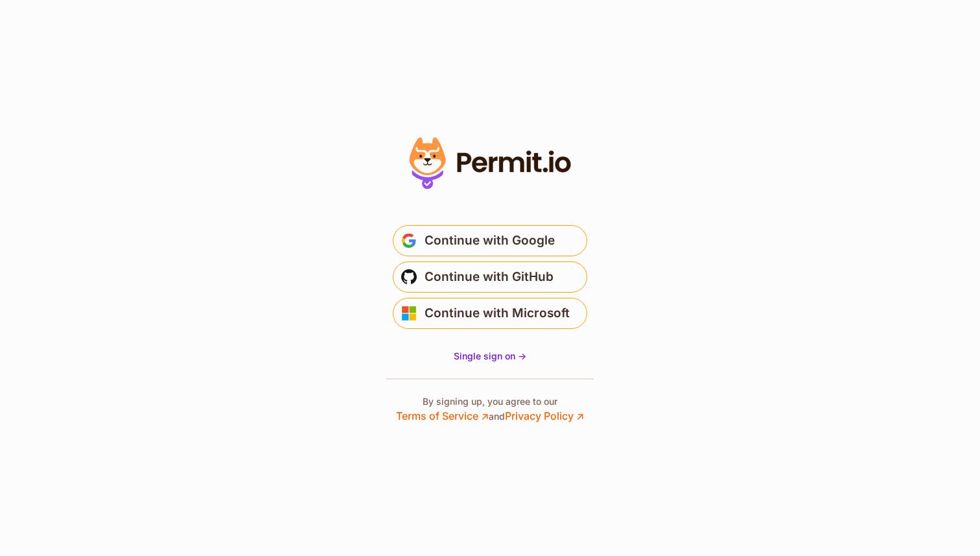 Image resolution: width=980 pixels, height=556 pixels. What do you see at coordinates (490, 277) in the screenshot?
I see `button: Continue with GitHub` at bounding box center [490, 277].